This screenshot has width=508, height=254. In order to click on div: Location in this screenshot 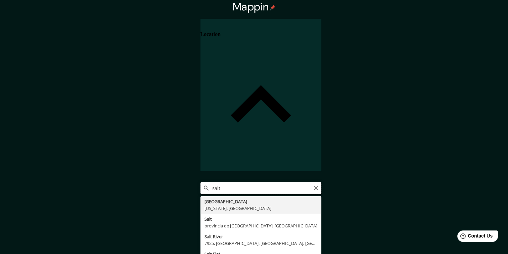, I will do `click(261, 95)`.